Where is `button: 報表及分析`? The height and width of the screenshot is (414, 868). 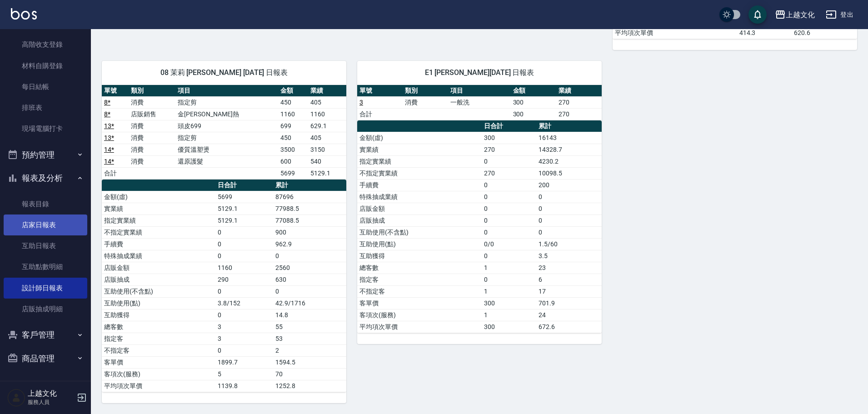
button: 報表及分析 is located at coordinates (45, 178).